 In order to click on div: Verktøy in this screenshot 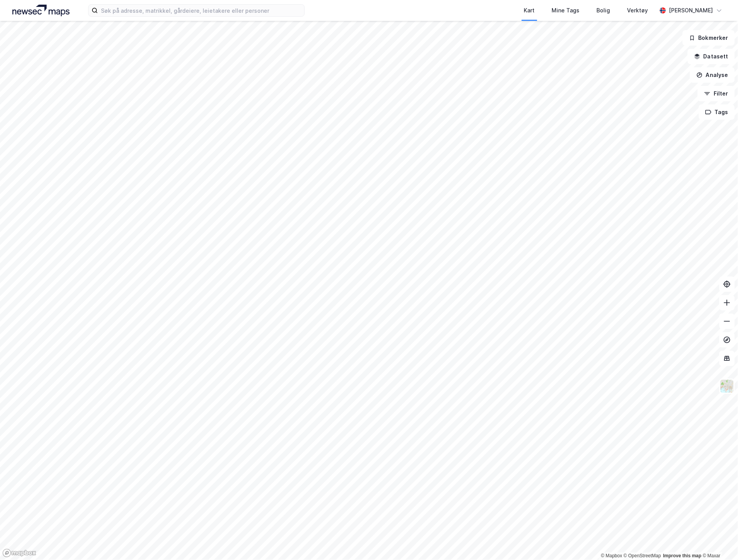, I will do `click(638, 10)`.